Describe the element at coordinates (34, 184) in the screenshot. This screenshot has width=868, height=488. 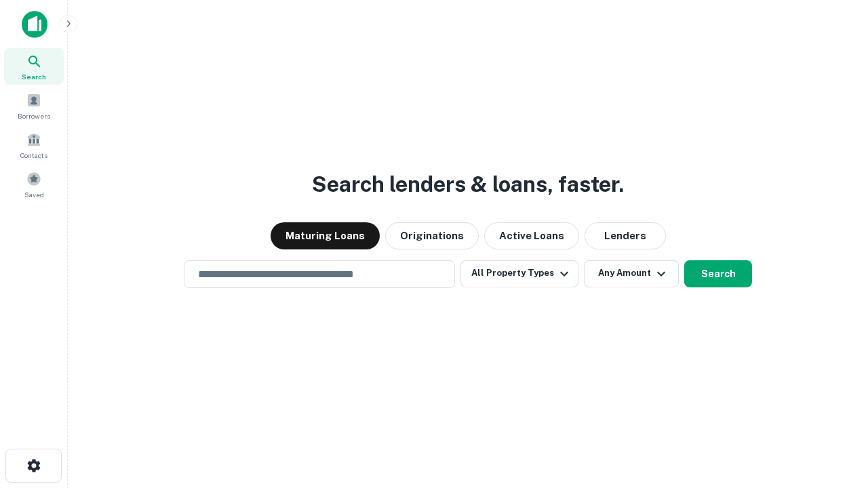
I see `a: Saved` at that location.